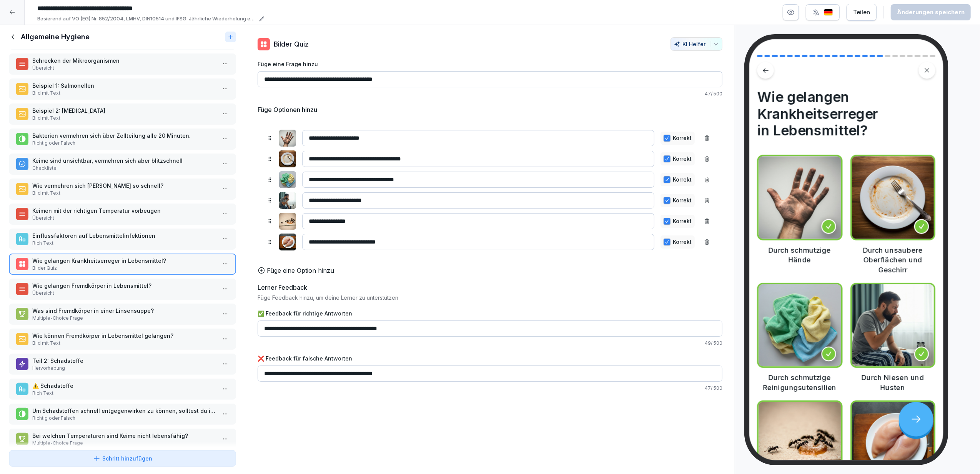 The height and width of the screenshot is (474, 980). What do you see at coordinates (288, 242) in the screenshot?
I see `img: sm1cxzudbgrop1lx1o7zn21n.png` at bounding box center [288, 242].